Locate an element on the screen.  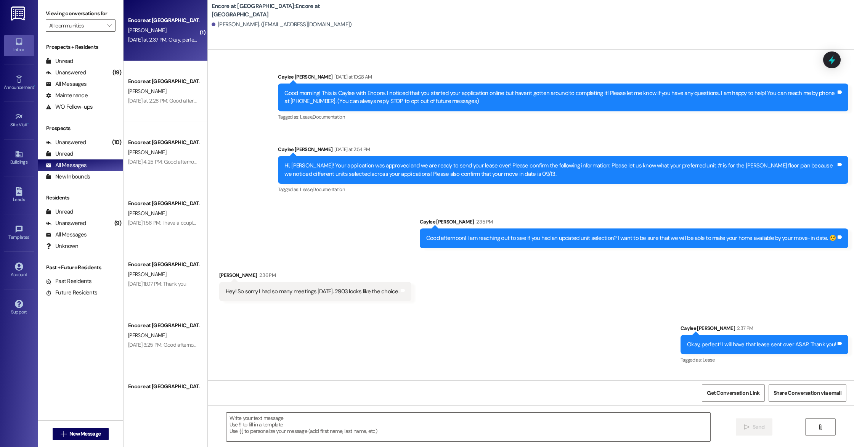
div: (9) is located at coordinates (118, 223).